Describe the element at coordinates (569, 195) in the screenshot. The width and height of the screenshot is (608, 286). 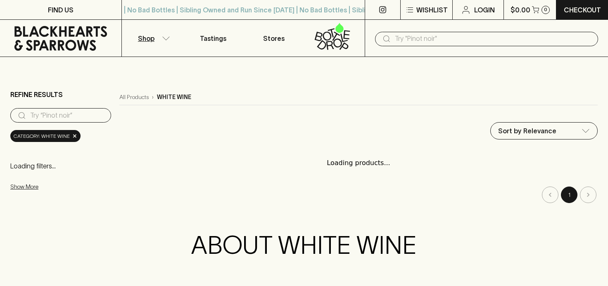
I see `button: page 1` at that location.